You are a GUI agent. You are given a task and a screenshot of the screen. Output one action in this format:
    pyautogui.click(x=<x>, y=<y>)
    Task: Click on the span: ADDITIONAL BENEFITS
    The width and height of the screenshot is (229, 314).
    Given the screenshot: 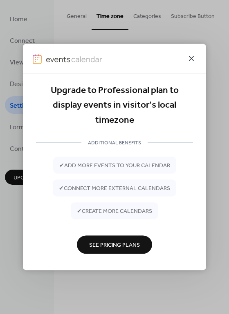 What is the action you would take?
    pyautogui.click(x=114, y=143)
    